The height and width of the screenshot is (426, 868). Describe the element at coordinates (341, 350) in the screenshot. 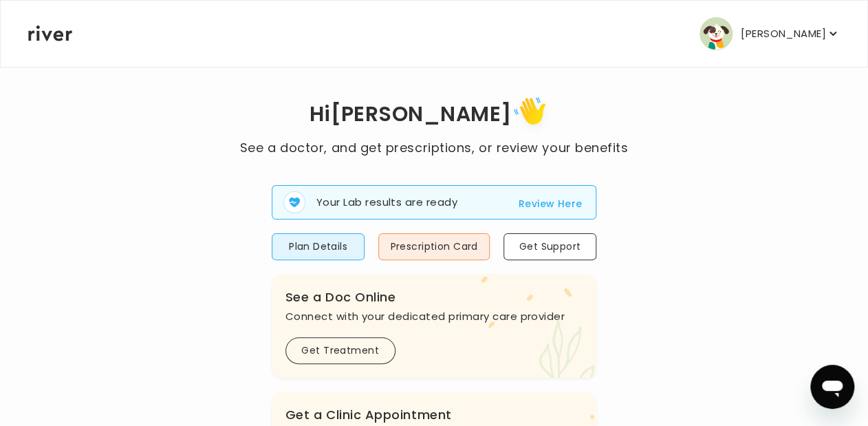

I see `button: Get Treatment` at that location.